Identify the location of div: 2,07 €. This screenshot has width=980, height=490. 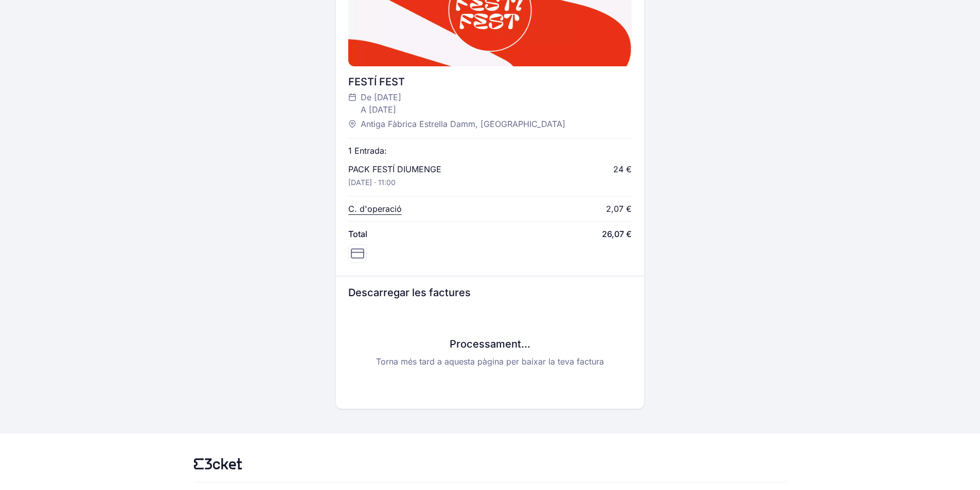
(619, 209).